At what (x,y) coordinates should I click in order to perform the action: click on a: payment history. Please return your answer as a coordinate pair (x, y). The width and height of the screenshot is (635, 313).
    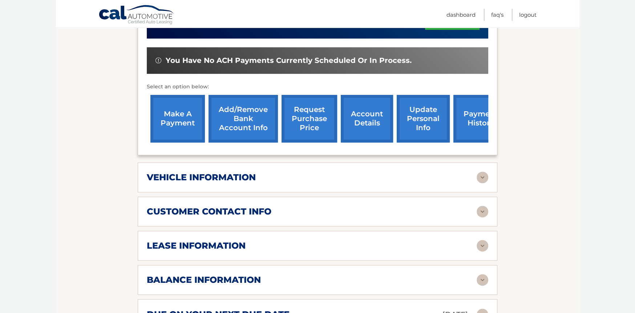
    Looking at the image, I should click on (481, 118).